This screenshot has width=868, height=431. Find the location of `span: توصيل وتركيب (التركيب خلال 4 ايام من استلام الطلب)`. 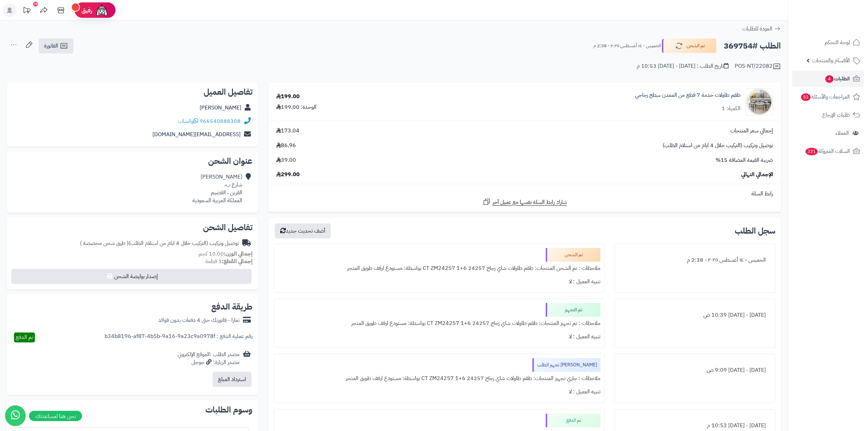

span: توصيل وتركيب (التركيب خلال 4 ايام من استلام الطلب) is located at coordinates (717, 146).